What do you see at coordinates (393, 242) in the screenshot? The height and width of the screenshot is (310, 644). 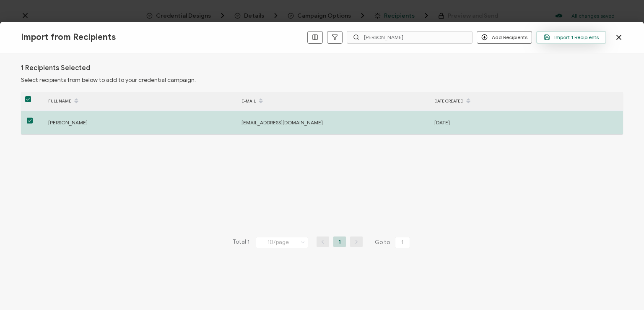 I see `span: Go to` at bounding box center [393, 242].